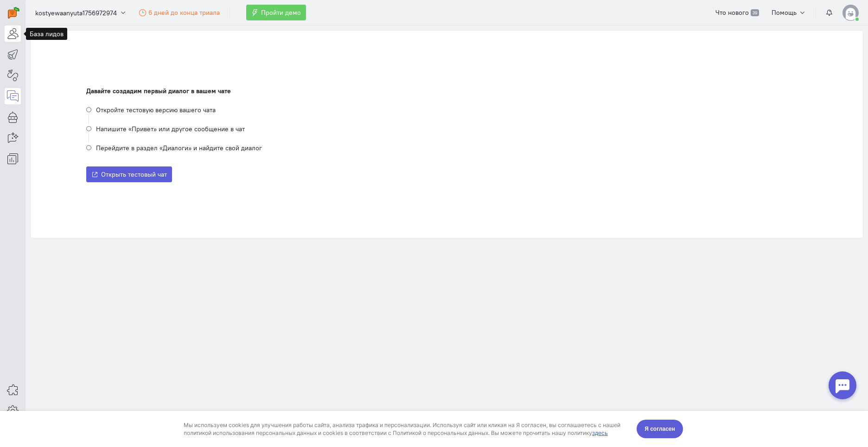 The width and height of the screenshot is (868, 447). I want to click on button: Я согласен, so click(660, 18).